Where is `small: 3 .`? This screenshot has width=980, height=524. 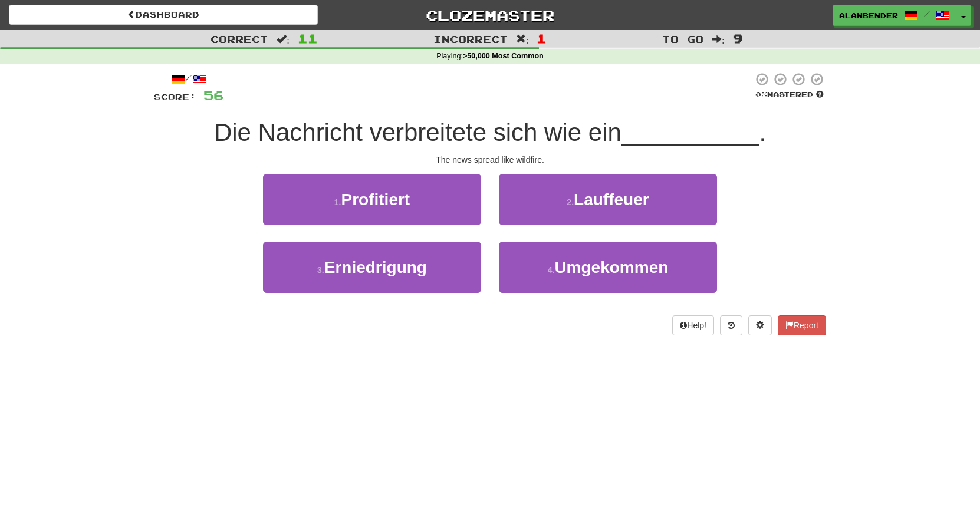
small: 3 . is located at coordinates (321, 270).